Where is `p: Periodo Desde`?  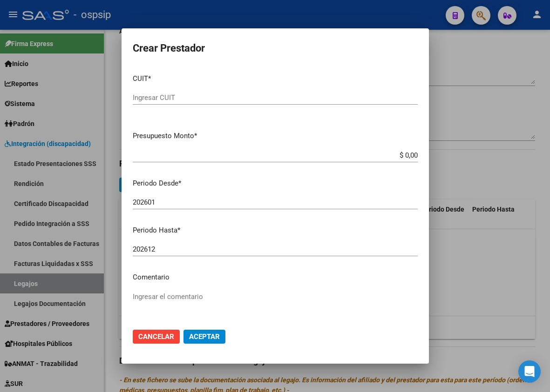 p: Periodo Desde is located at coordinates (275, 183).